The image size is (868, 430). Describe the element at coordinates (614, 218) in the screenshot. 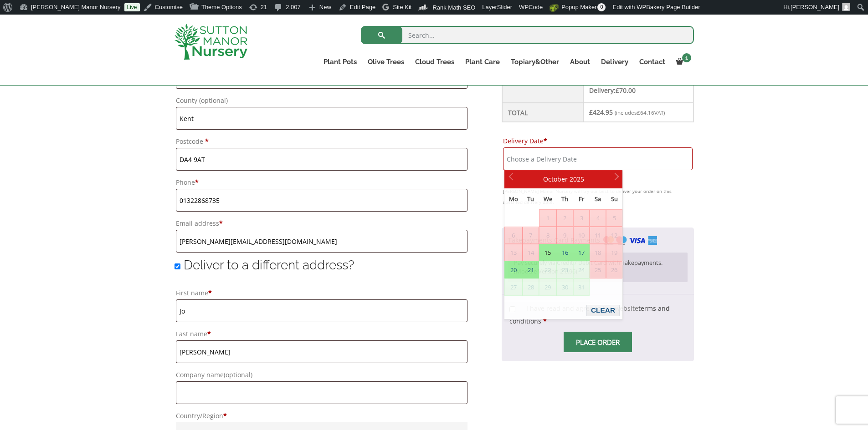

I see `span: 5` at that location.